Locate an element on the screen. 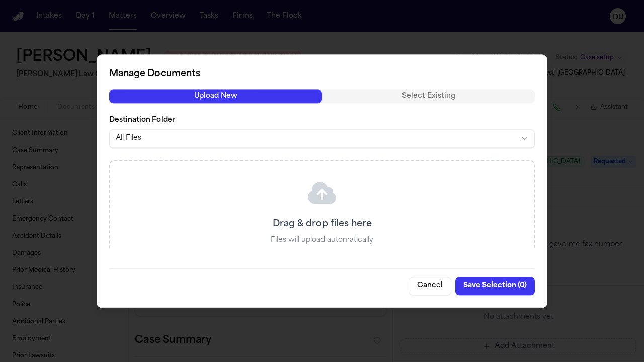 This screenshot has width=644, height=362. p: Files will upload automatically is located at coordinates (322, 240).